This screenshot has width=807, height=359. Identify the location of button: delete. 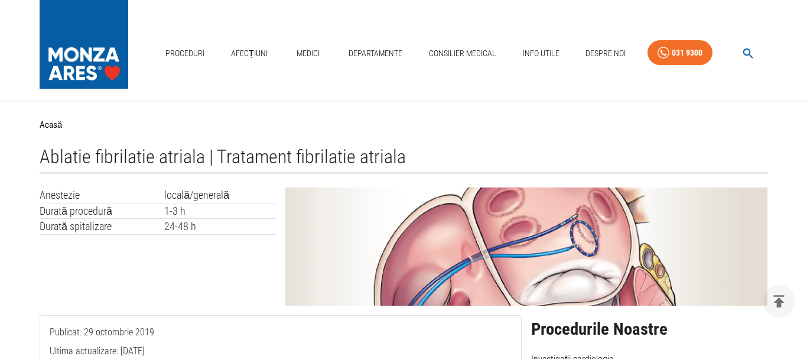
(779, 301).